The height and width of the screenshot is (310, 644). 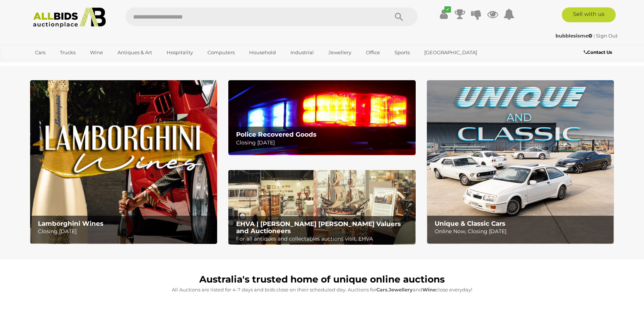 I want to click on a: Antiques & Art, so click(x=135, y=52).